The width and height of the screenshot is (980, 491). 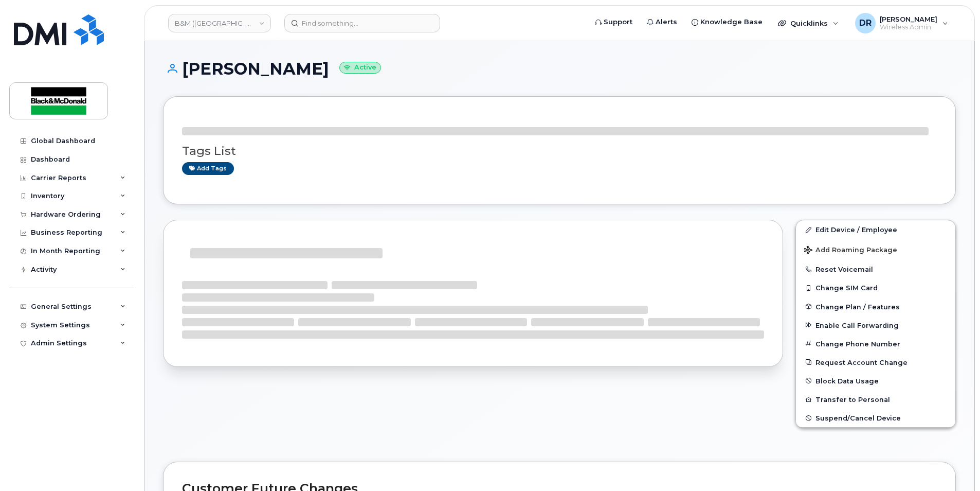 I want to click on button: Change SIM Card, so click(x=876, y=288).